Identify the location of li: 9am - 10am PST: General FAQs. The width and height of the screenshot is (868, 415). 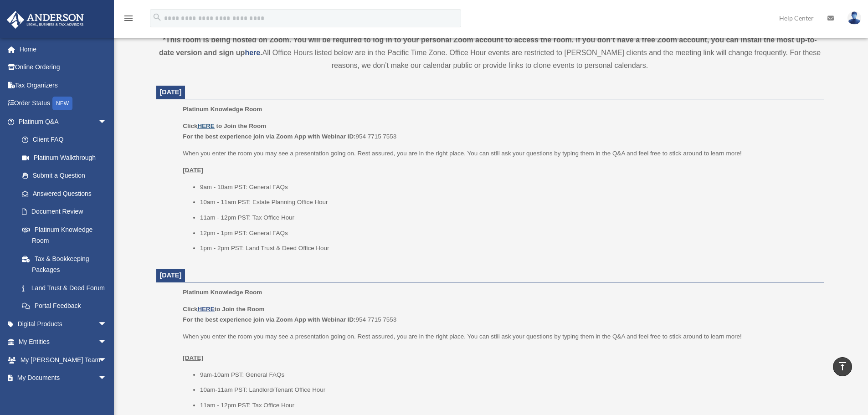
(508, 187).